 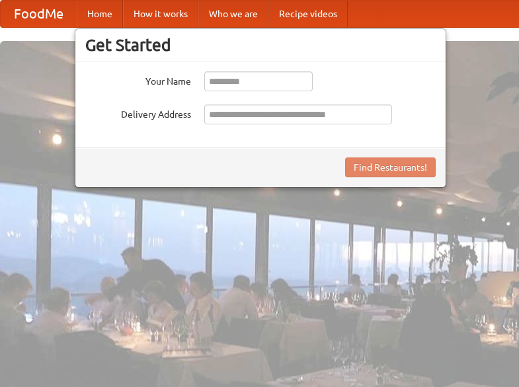 I want to click on a: Home, so click(x=100, y=14).